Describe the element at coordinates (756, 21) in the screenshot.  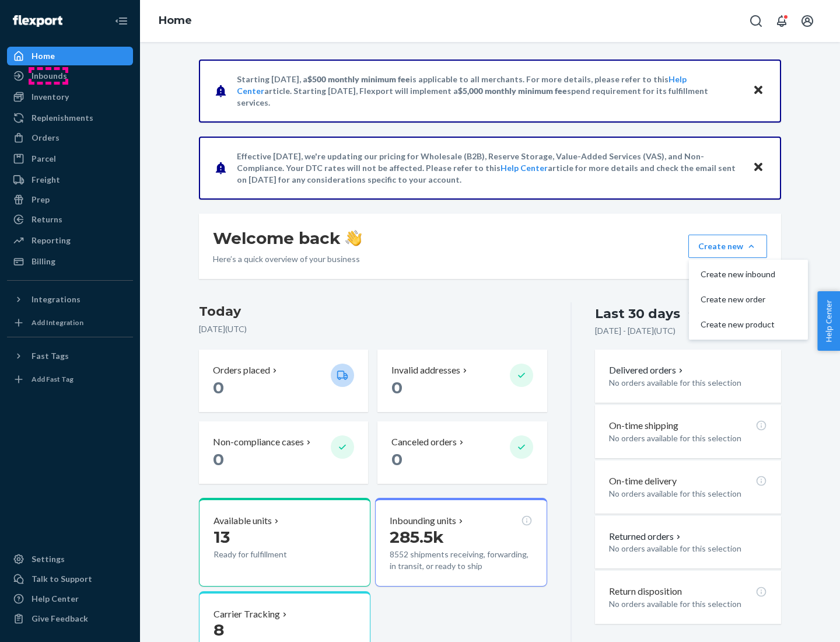
I see `button: Open Search Box` at that location.